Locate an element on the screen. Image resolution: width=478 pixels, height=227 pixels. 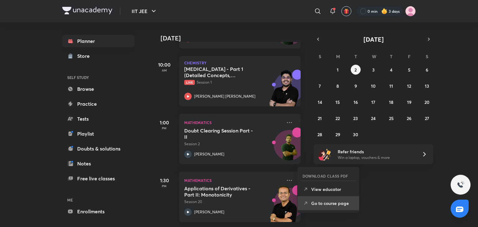
a: Practice is located at coordinates (98, 104).